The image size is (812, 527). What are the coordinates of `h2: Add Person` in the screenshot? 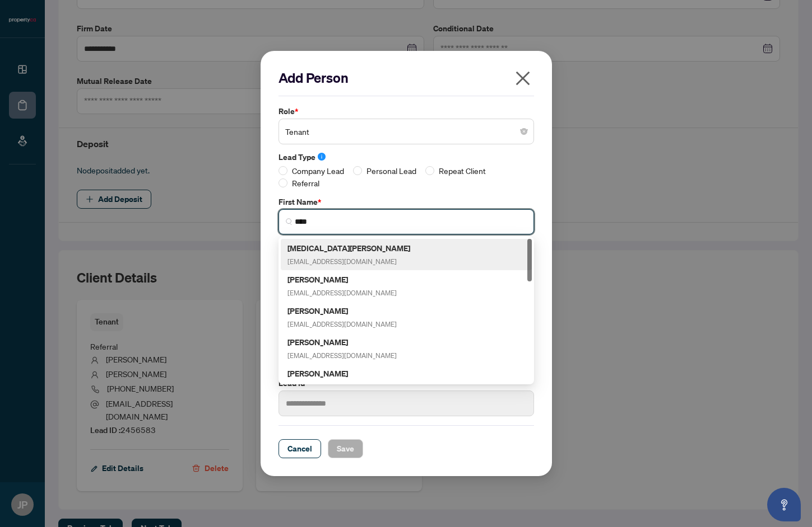 It's located at (406, 78).